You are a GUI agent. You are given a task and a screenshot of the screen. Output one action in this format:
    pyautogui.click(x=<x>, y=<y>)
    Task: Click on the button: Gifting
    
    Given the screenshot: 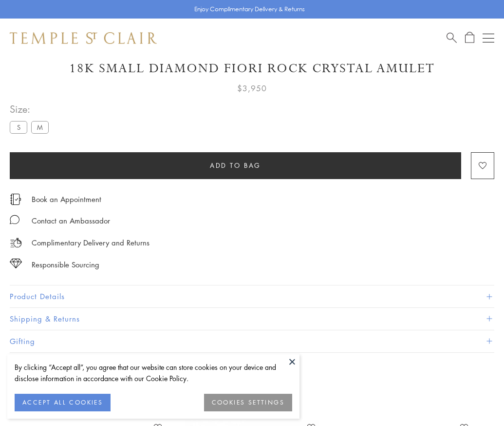 What is the action you would take?
    pyautogui.click(x=252, y=341)
    